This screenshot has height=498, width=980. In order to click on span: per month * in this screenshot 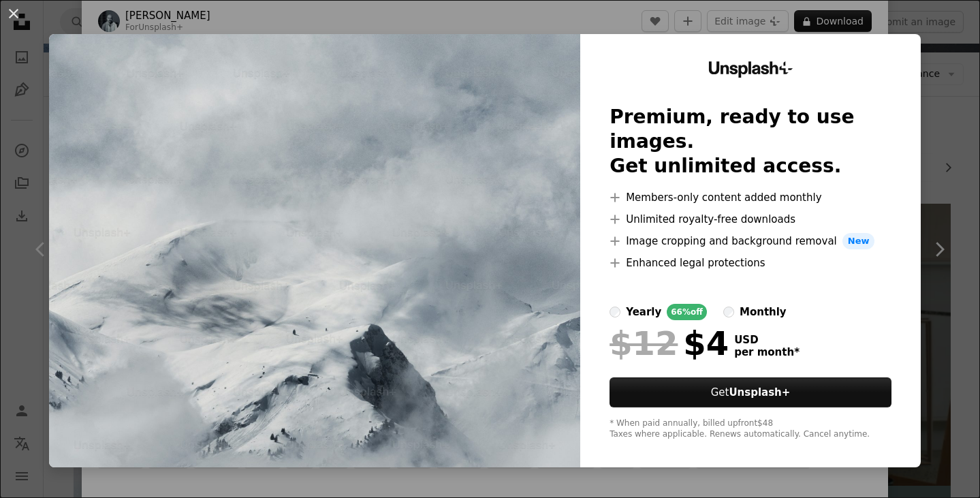, I will do `click(766, 352)`.